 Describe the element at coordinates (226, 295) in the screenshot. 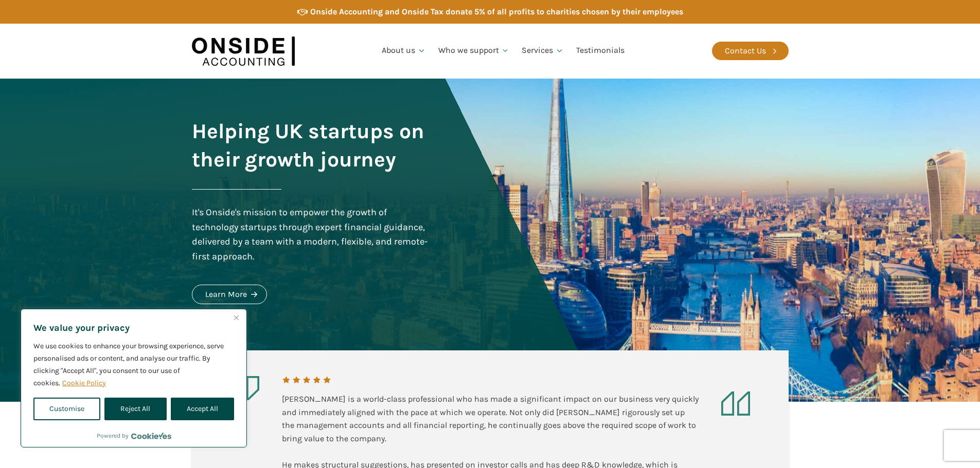

I see `div: Learn More` at that location.